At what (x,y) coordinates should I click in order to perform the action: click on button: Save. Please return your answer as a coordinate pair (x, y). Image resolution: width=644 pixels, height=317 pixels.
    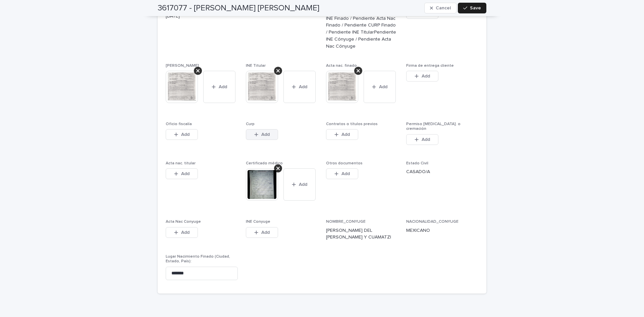
    Looking at the image, I should click on (472, 8).